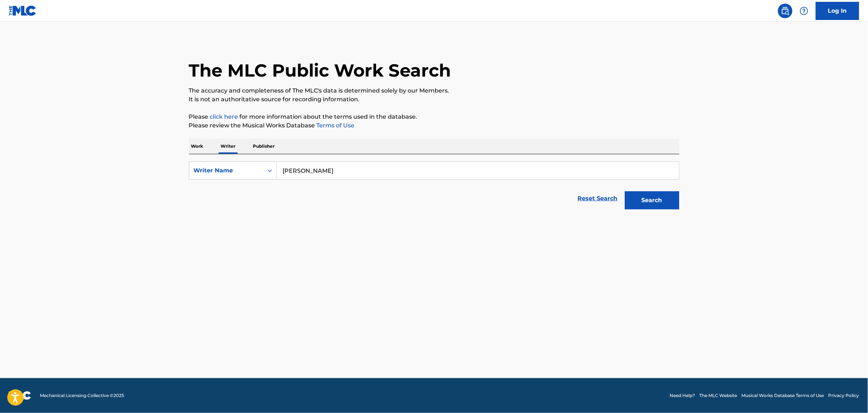 This screenshot has width=868, height=413. I want to click on p: Writer, so click(228, 146).